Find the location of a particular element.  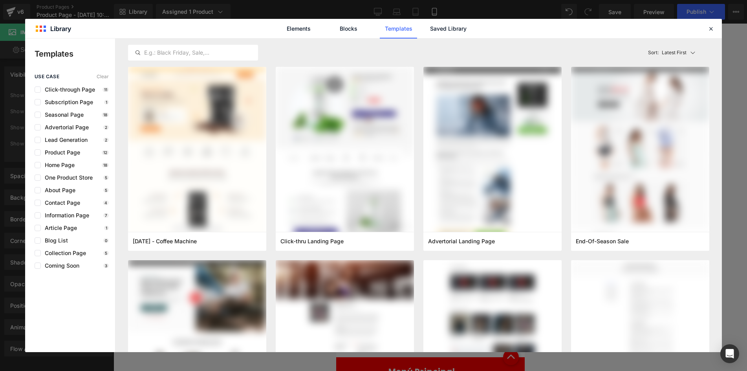

a: Saved Library is located at coordinates (448, 29).